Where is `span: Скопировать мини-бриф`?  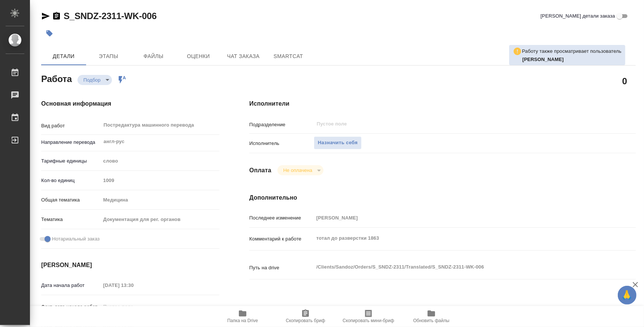
span: Скопировать мини-бриф is located at coordinates (368, 321).